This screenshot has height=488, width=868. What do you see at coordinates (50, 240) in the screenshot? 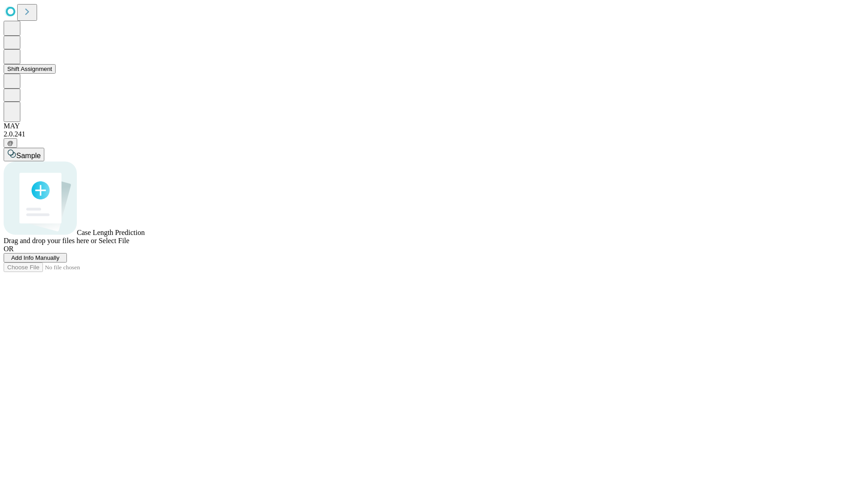
I see `span: Drag and drop your files here or` at bounding box center [50, 240].